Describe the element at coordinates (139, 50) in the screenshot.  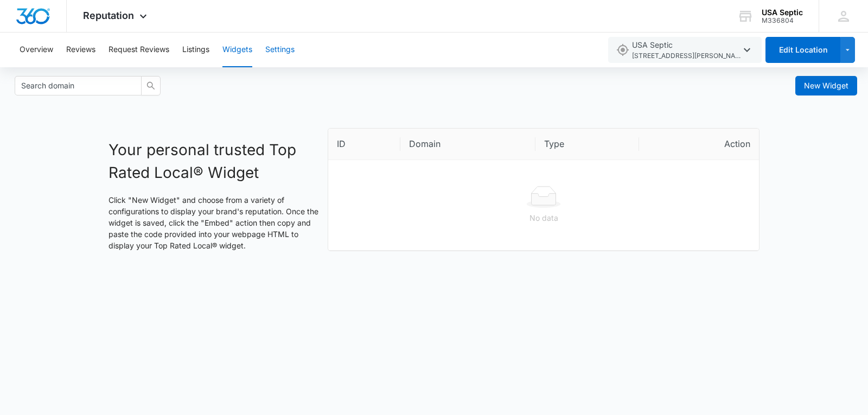
I see `button: Request Reviews` at that location.